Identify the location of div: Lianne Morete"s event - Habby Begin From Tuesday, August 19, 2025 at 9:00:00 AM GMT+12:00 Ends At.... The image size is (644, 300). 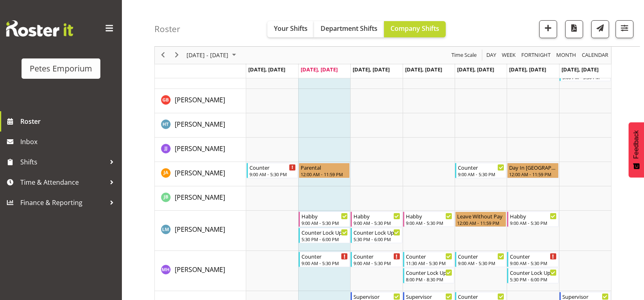
(324, 219).